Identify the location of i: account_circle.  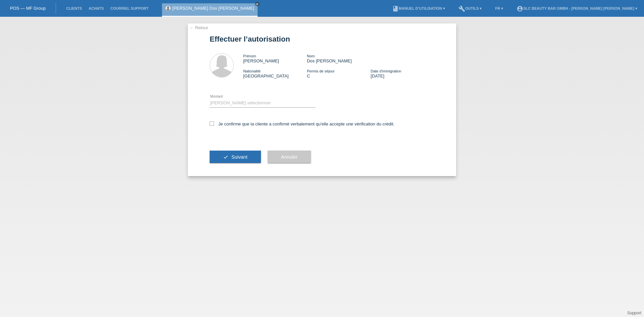
(520, 9).